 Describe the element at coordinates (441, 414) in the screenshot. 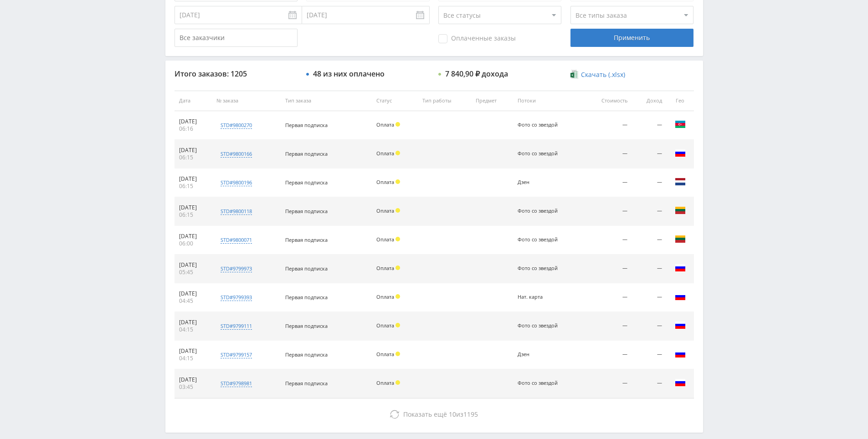

I see `span: из` at that location.